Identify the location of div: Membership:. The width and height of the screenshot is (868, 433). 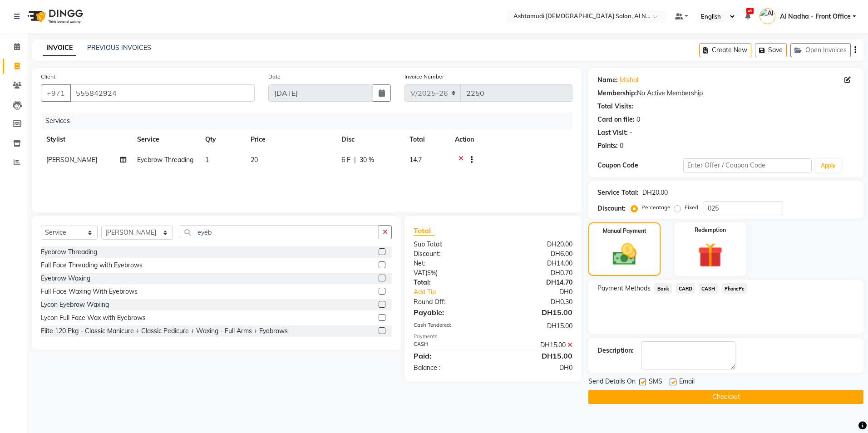
(618, 93).